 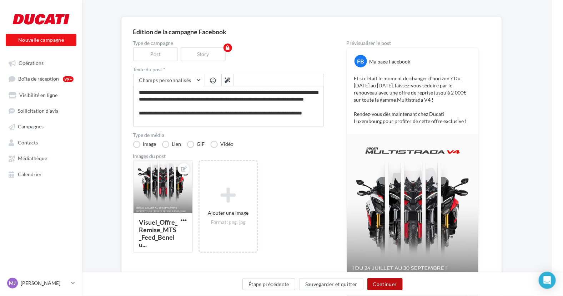 I want to click on div: Prévisualiser le post, so click(x=412, y=43).